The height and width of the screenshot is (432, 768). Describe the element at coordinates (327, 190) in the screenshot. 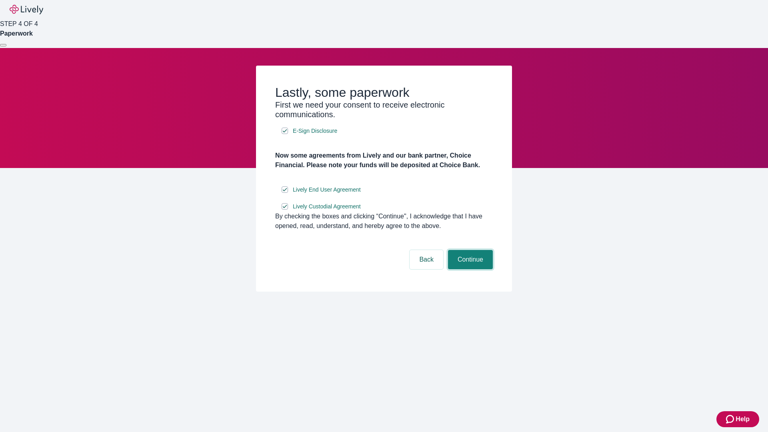

I see `span: Lively End User Agreement` at that location.